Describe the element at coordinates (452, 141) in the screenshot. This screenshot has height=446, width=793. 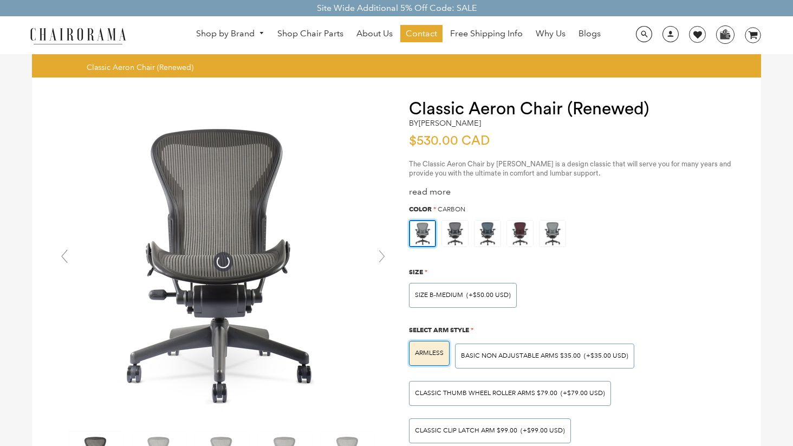
I see `span: $530.00 CAD` at that location.